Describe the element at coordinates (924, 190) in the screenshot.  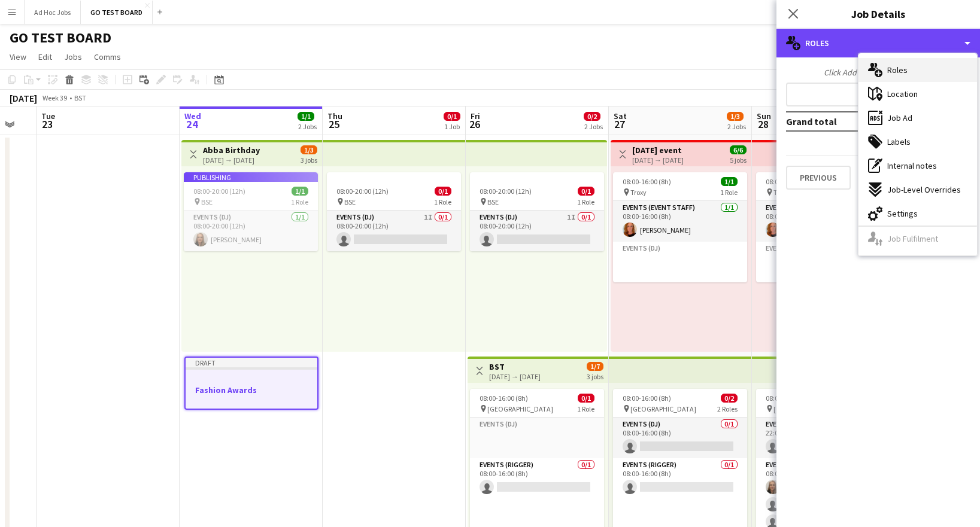
I see `span: Job-Level Overrides` at that location.